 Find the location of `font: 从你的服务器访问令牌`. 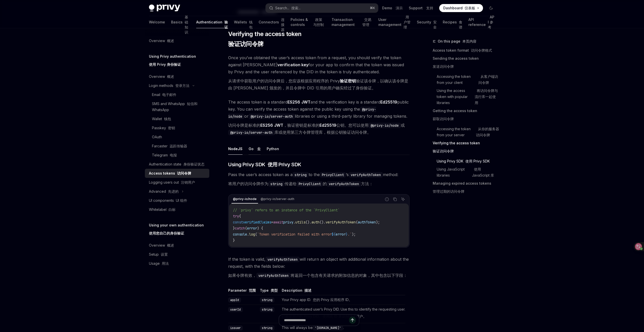

font: 从你的服务器访问令牌 is located at coordinates (488, 132).